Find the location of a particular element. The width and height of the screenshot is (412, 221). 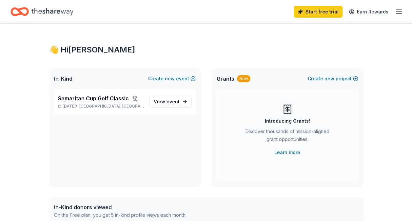

div: On the Free plan, you get 5 in-kind profile views each month. is located at coordinates (120, 215).